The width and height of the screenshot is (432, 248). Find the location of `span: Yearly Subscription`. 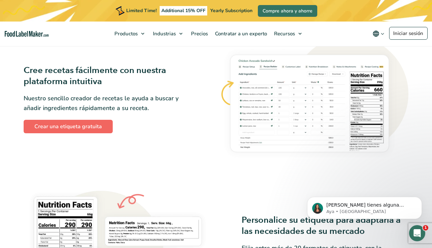

span: Yearly Subscription is located at coordinates (231, 10).